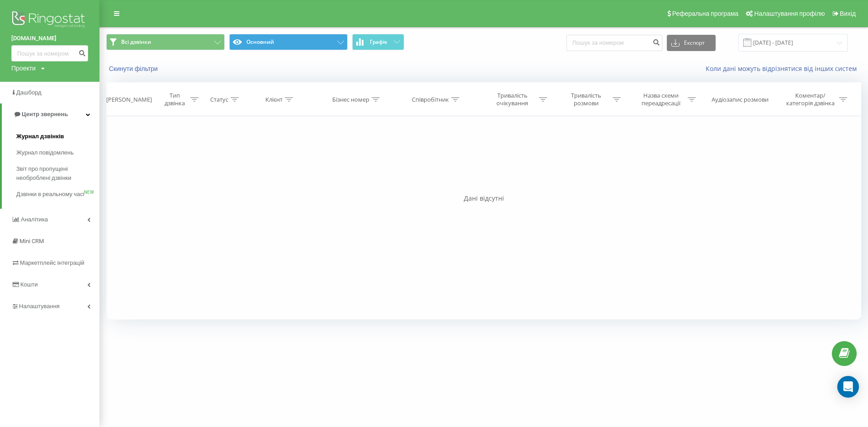 The height and width of the screenshot is (427, 868). Describe the element at coordinates (58, 137) in the screenshot. I see `a: Журнал дзвінків` at that location.